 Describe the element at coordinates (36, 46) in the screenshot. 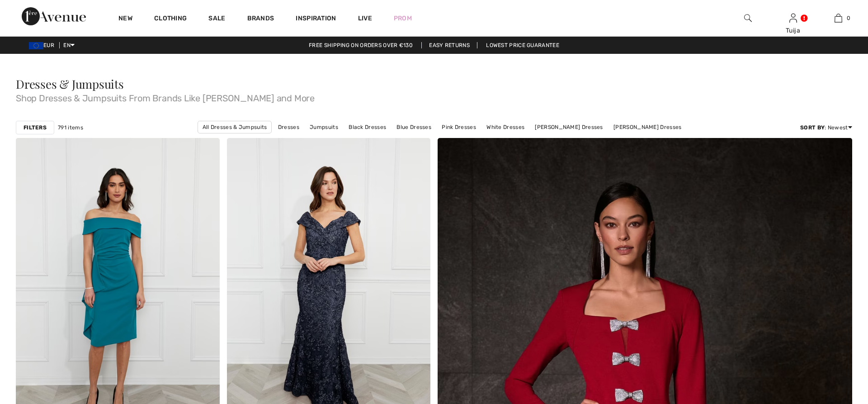

I see `img: Euro` at that location.